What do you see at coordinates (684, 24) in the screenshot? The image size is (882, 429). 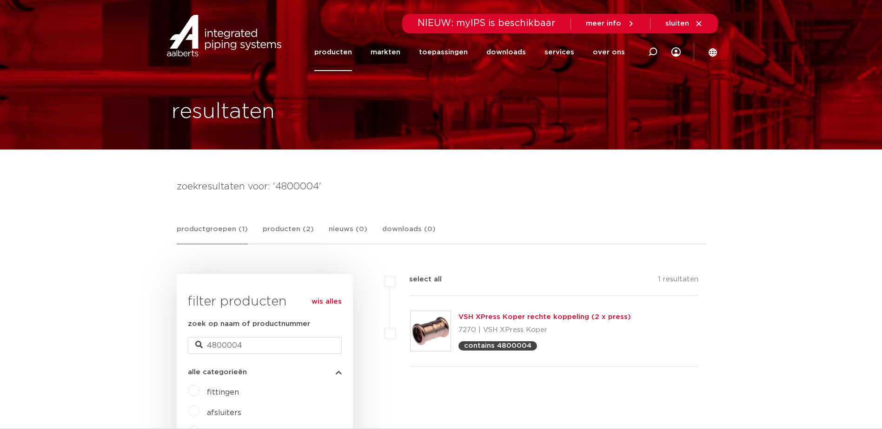 I see `a: sluiten` at bounding box center [684, 24].